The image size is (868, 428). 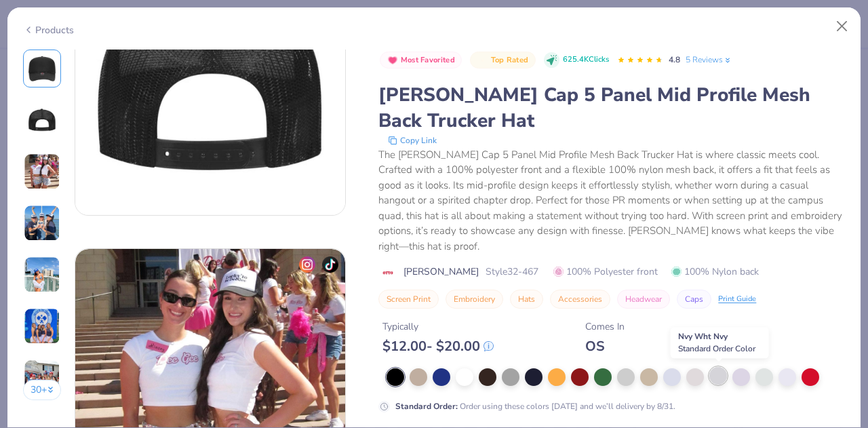 I want to click on button: Headwear, so click(x=643, y=299).